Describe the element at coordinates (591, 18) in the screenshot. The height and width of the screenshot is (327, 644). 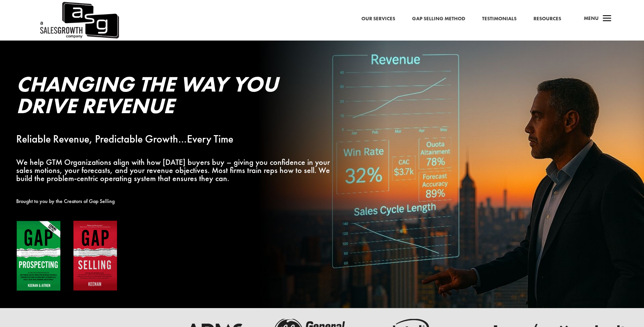
I see `span: Menu` at that location.